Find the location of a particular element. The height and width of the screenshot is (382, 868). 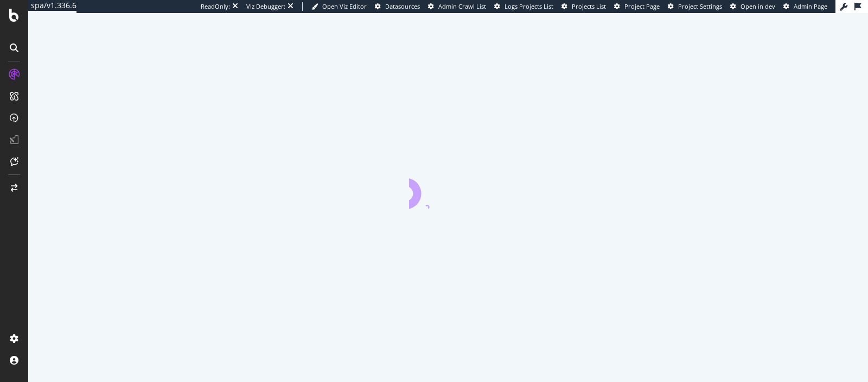

a: Project Page is located at coordinates (637, 7).